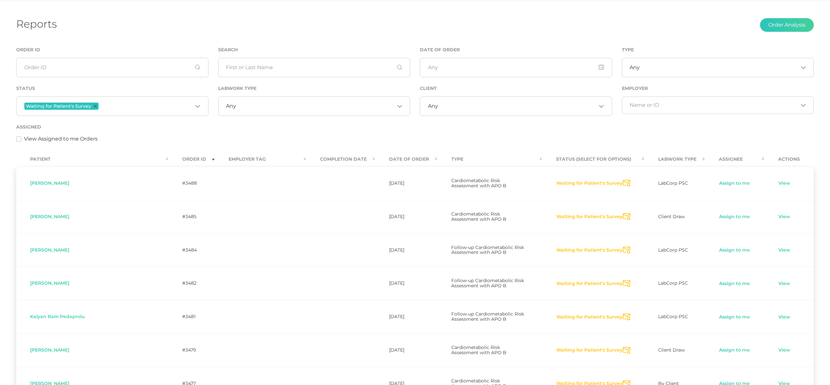  Describe the element at coordinates (516, 67) in the screenshot. I see `input: Any` at that location.